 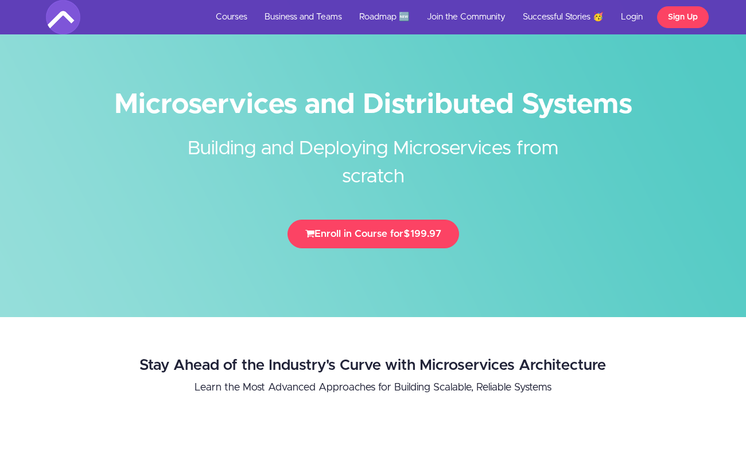 What do you see at coordinates (373, 388) in the screenshot?
I see `p: Learn the Most Advanced Approaches for Building Scalable, Reliable Systems` at bounding box center [373, 388].